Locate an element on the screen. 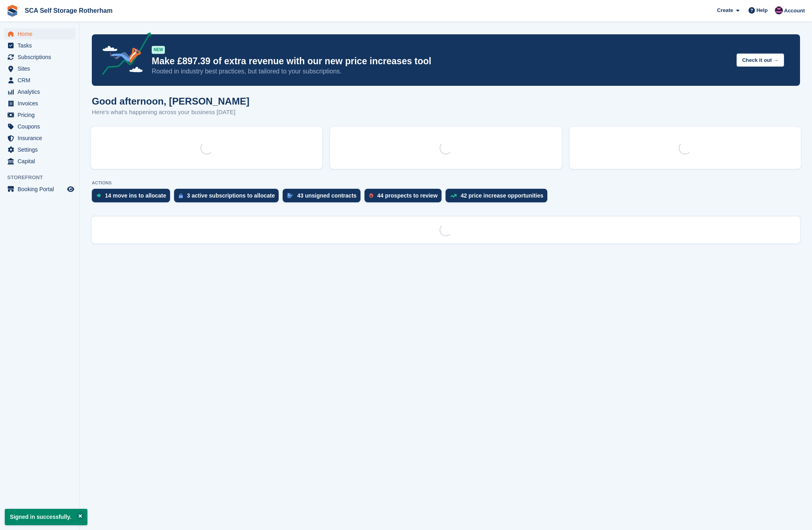  p: Make £897.39 of extra revenue with our new price increases tool is located at coordinates (441, 61).